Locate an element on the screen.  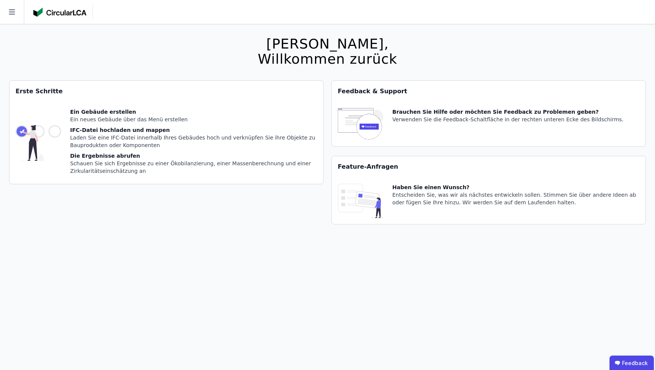
div: Ein neues Gebäude über das Menü erstellen is located at coordinates (194, 119).